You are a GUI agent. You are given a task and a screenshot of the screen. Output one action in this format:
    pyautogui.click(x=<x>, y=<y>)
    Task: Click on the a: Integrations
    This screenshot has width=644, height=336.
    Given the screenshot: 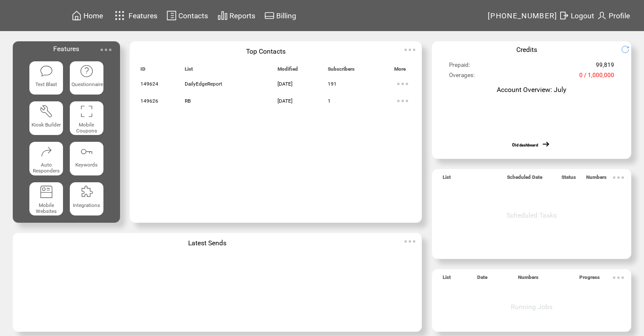 What is the action you would take?
    pyautogui.click(x=86, y=199)
    